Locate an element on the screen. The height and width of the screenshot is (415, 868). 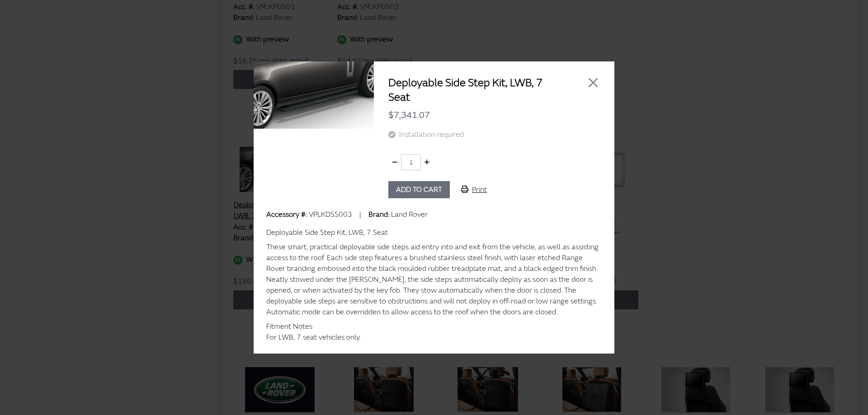
label: Brand: is located at coordinates (379, 215).